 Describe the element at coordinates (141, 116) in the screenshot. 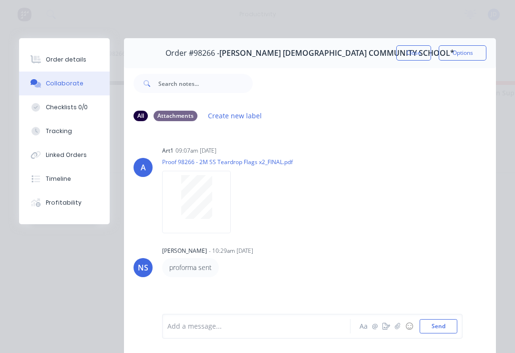

I see `div: All` at that location.